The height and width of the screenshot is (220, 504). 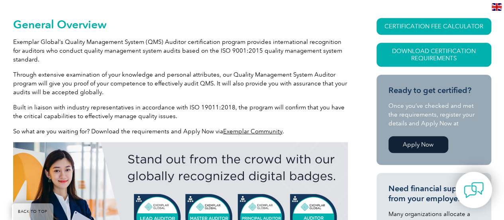 What do you see at coordinates (434, 193) in the screenshot?
I see `h3: Need financial support from your employer?` at bounding box center [434, 193].